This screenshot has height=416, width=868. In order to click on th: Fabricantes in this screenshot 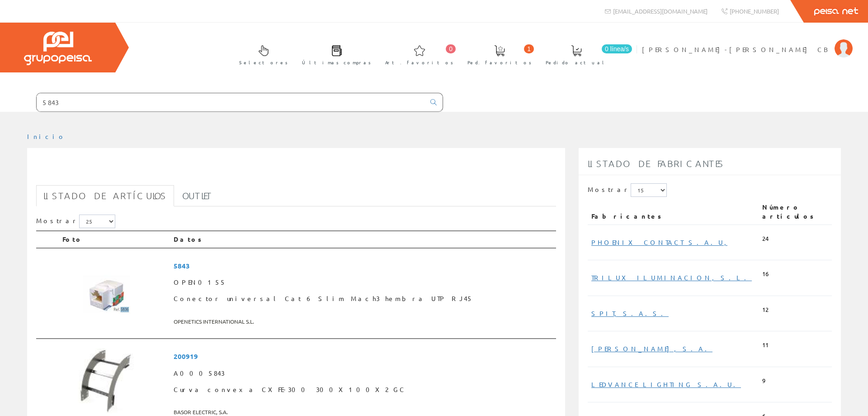, I will do `click(673, 212)`.